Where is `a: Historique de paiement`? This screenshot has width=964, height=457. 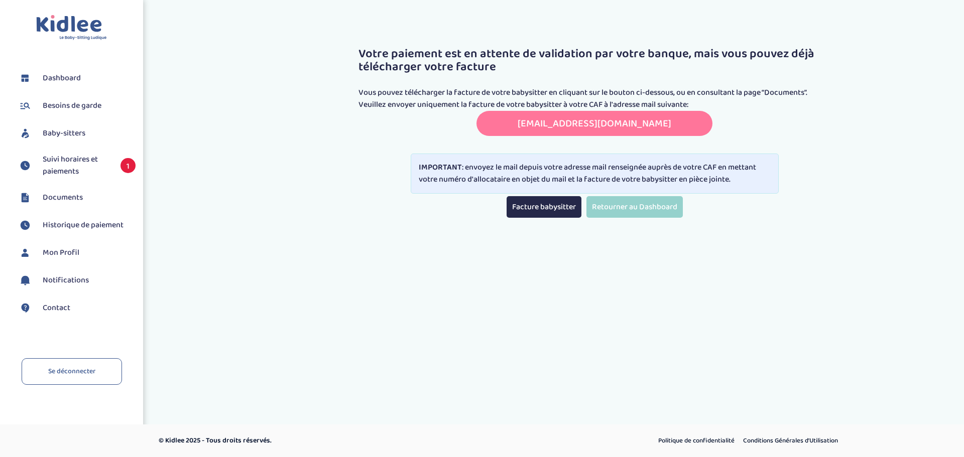
a: Historique de paiement is located at coordinates (76, 225).